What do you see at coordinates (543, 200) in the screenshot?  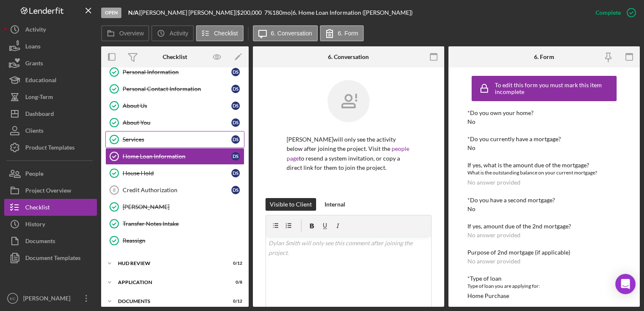 I see `div: *Do you have a second mortgage?` at bounding box center [543, 200].